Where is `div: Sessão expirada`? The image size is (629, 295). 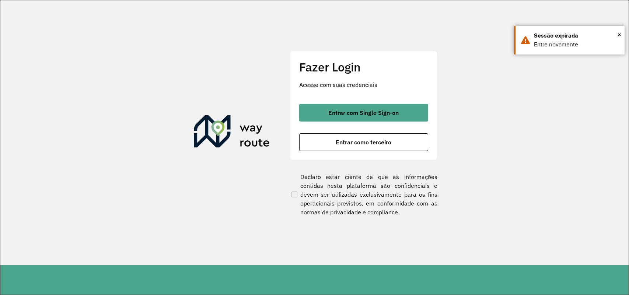 div: Sessão expirada is located at coordinates (577, 36).